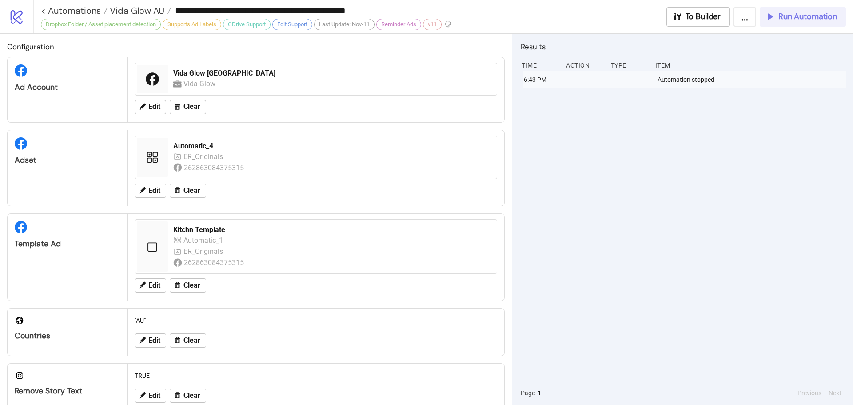 Image resolution: width=853 pixels, height=405 pixels. What do you see at coordinates (204, 240) in the screenshot?
I see `div: Automatic_1` at bounding box center [204, 240].